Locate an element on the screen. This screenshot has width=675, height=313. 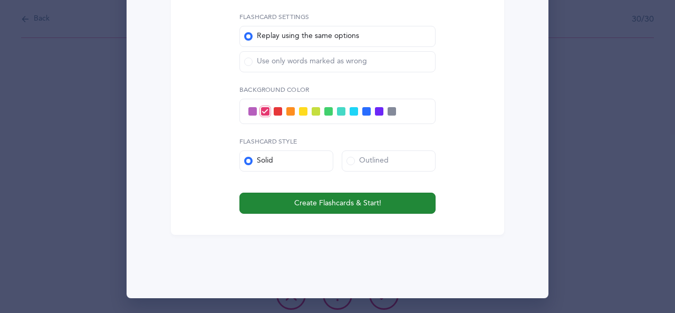
label: Flashcard Style is located at coordinates (338, 141).